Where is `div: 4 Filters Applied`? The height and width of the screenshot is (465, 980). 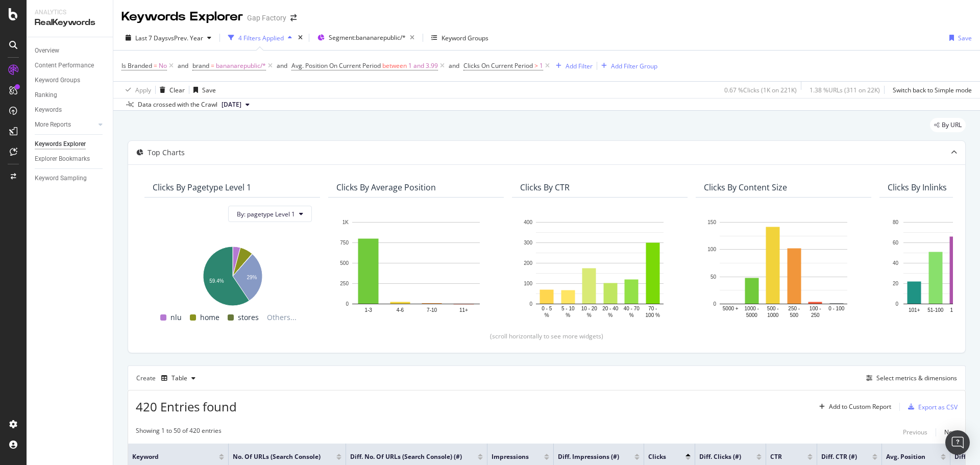 div: 4 Filters Applied is located at coordinates (260, 38).